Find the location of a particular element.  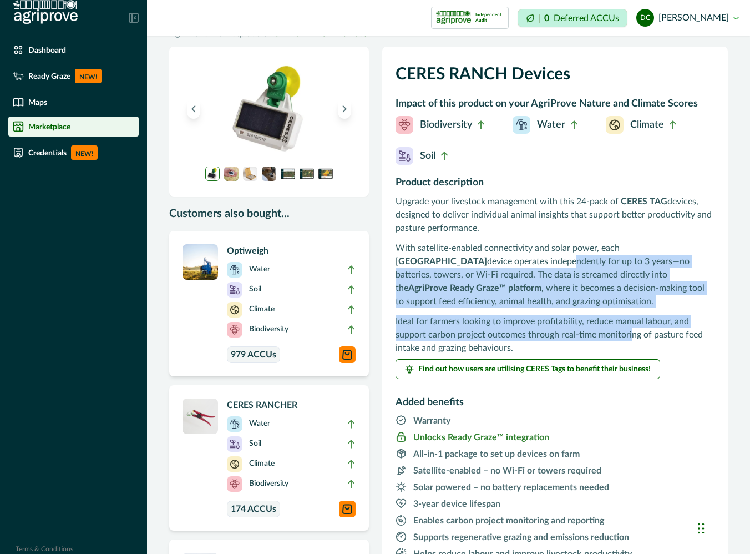

p: Supports regenerative grazing and emissions reduction is located at coordinates (521, 537).